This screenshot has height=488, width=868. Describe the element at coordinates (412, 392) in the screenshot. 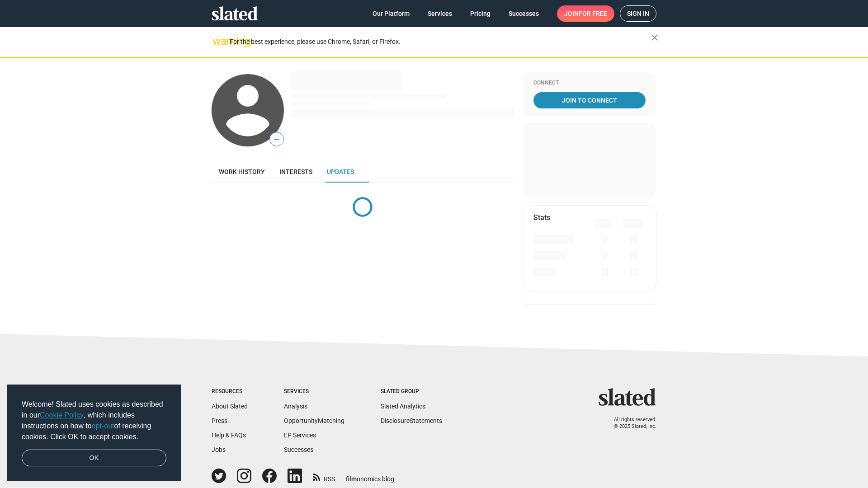

I see `div: Slated Group` at that location.